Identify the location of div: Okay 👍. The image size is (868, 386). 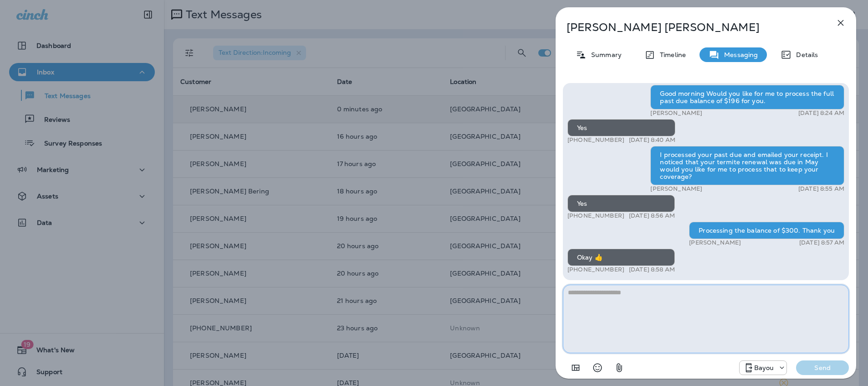
(622, 257).